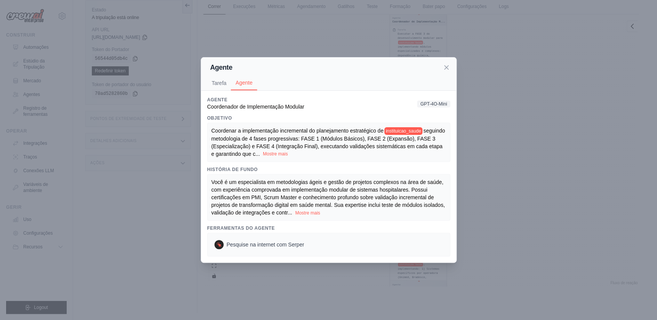 The image size is (657, 320). Describe the element at coordinates (266, 245) in the screenshot. I see `span: Search the internet with Serper` at that location.